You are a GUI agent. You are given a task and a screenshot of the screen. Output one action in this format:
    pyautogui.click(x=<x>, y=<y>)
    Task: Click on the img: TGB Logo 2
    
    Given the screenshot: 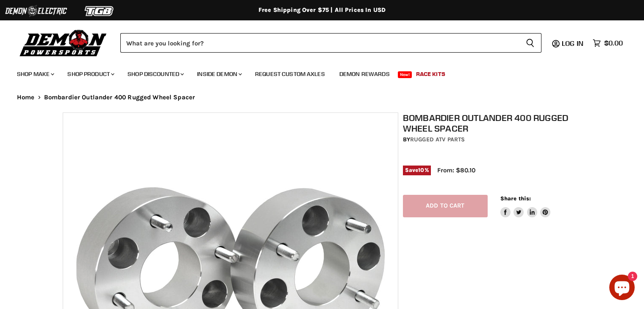 What is the action you would take?
    pyautogui.click(x=99, y=11)
    